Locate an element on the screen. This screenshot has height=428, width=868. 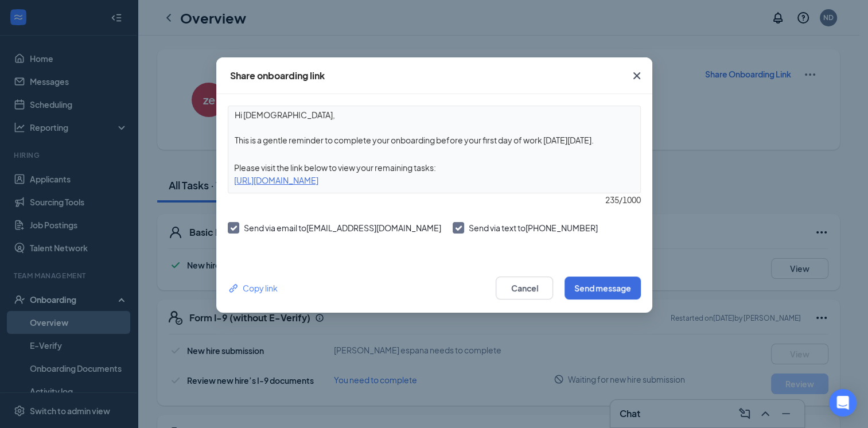
button: Close is located at coordinates (636, 76).